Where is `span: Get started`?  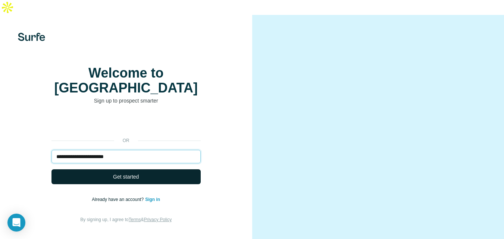 span: Get started is located at coordinates (126, 177).